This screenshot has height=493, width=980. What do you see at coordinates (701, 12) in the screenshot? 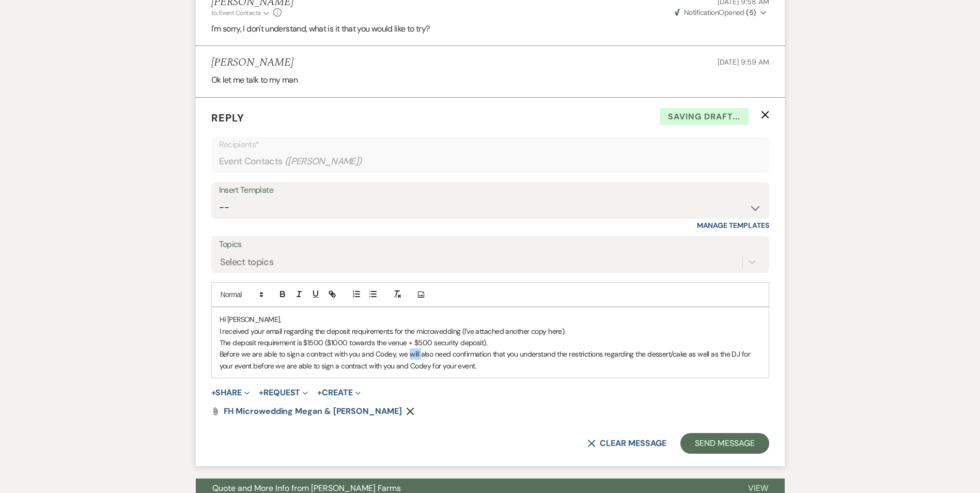
I see `span: Notification` at bounding box center [701, 12].